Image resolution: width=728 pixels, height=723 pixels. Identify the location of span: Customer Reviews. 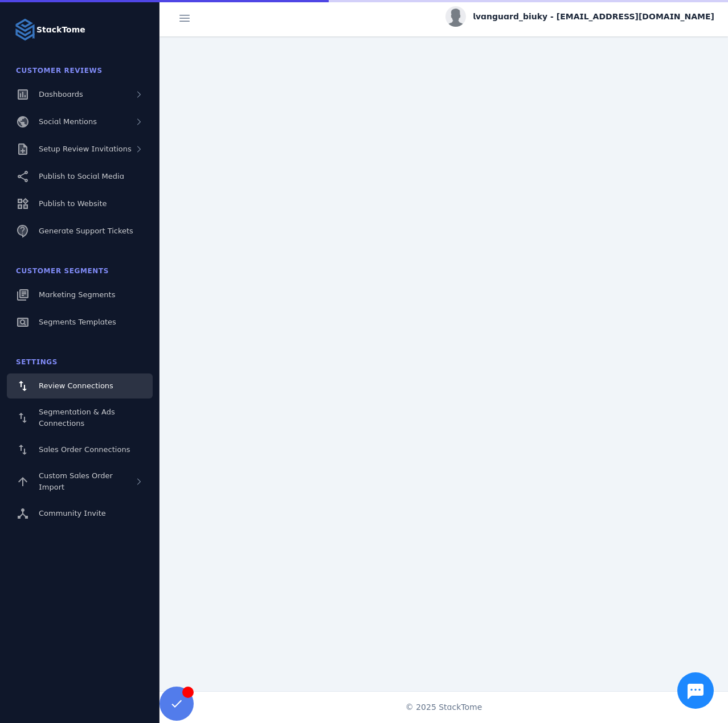
(59, 71).